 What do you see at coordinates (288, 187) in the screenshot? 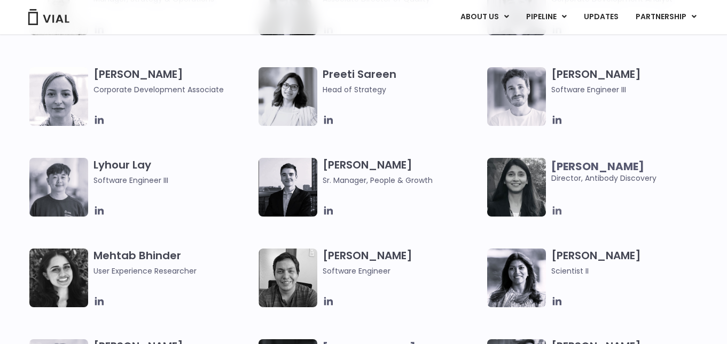
I see `img: Smiling man named Owen` at bounding box center [288, 187].